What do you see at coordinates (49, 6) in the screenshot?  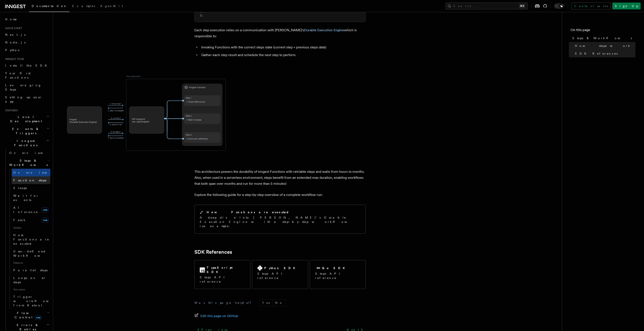 I see `a: Documentation` at bounding box center [49, 6].